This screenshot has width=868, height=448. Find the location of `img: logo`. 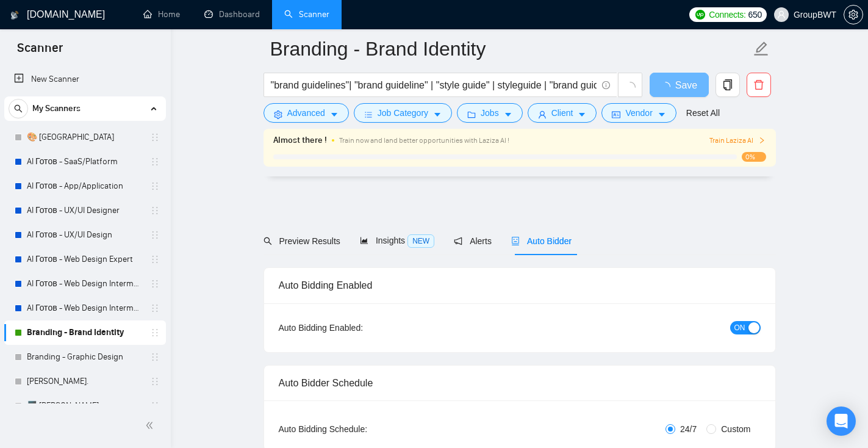

img: logo is located at coordinates (15, 15).